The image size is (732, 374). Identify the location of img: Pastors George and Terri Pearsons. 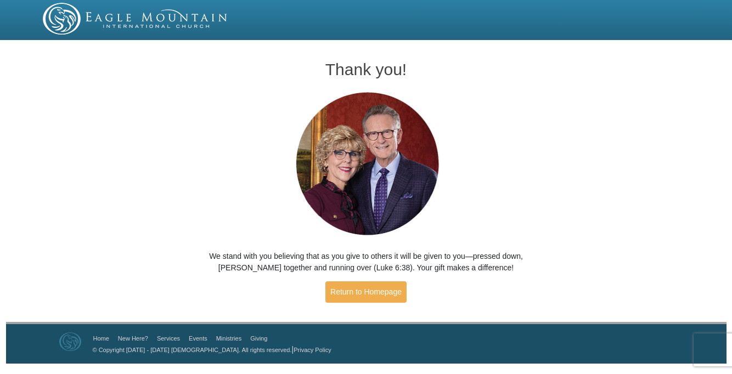
(366, 164).